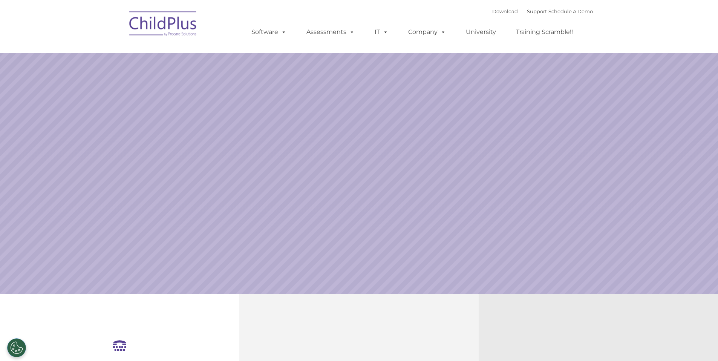  Describe the element at coordinates (570, 11) in the screenshot. I see `a: Schedule A Demo` at that location.